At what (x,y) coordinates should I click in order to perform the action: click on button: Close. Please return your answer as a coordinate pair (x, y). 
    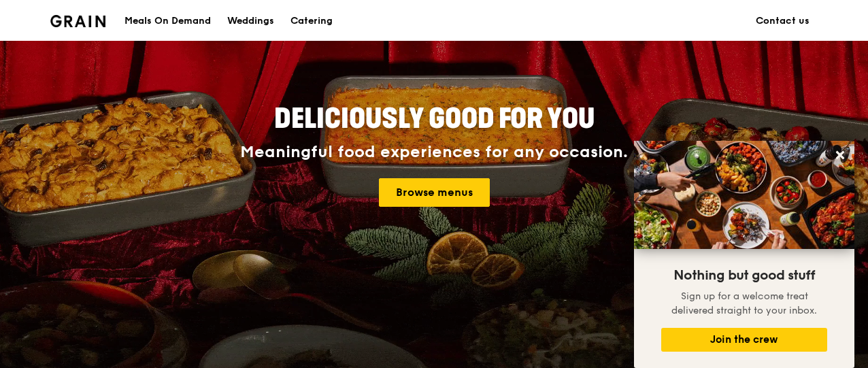
    Looking at the image, I should click on (840, 155).